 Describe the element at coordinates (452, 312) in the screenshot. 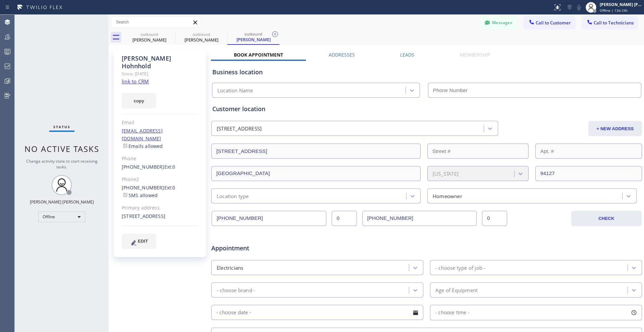

I see `span: - choose time -` at that location.